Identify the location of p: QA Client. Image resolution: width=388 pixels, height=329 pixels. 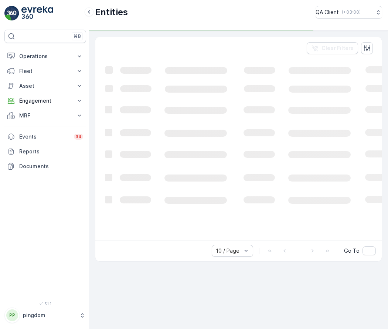
(327, 12).